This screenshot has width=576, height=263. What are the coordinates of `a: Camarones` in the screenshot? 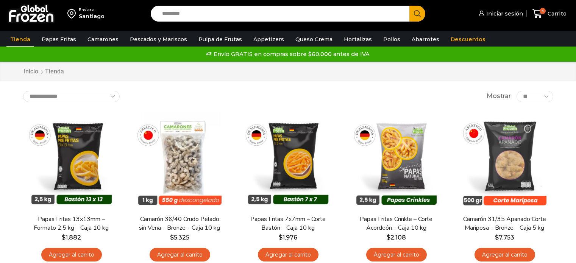 It's located at (103, 39).